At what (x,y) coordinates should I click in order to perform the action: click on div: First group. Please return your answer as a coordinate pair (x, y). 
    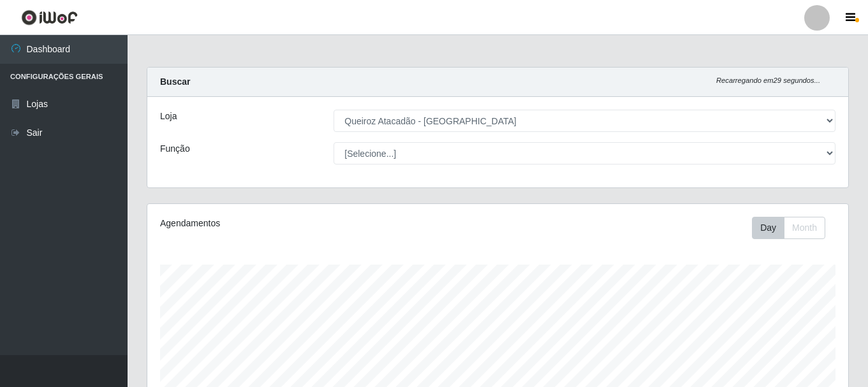
    Looking at the image, I should click on (789, 228).